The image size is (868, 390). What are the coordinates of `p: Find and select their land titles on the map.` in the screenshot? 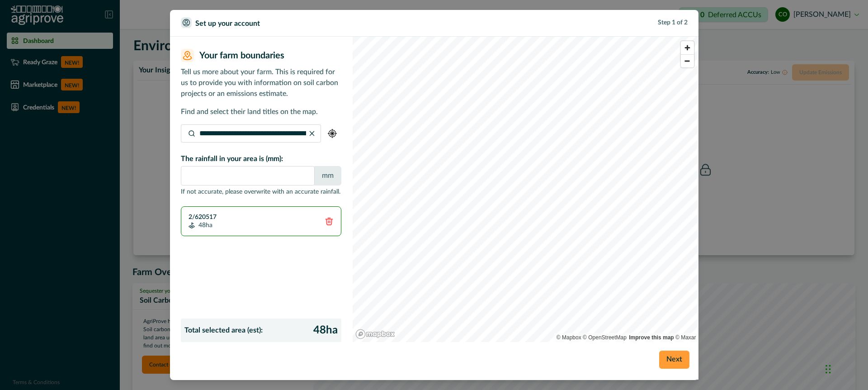 It's located at (261, 111).